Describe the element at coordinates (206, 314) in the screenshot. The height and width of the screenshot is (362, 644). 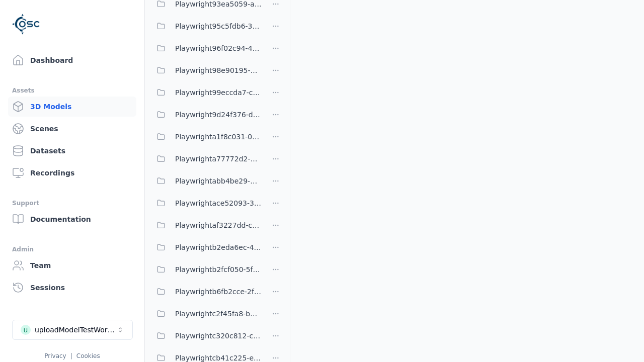
I see `button: Playwrightc2f45fa8-b3c9-4792-a632-06d756469de6` at that location.